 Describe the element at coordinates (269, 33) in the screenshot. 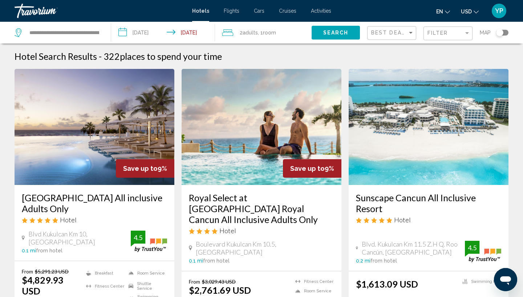

I see `span: Room` at that location.